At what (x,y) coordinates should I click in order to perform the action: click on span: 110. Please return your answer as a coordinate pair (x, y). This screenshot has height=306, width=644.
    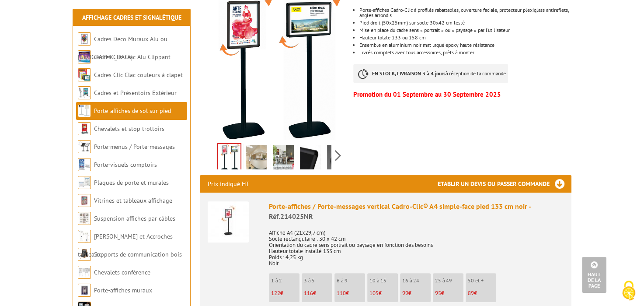
    Looking at the image, I should click on (341, 293).